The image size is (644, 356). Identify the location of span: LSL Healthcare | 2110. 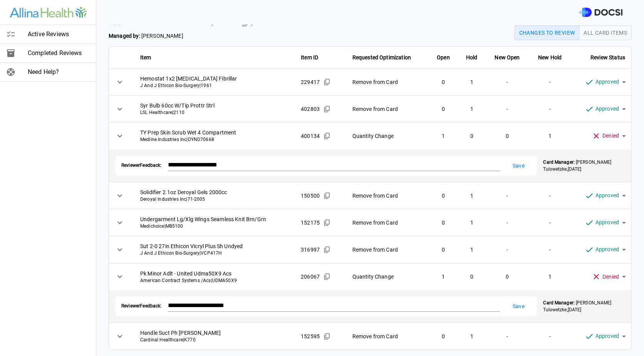
(214, 113).